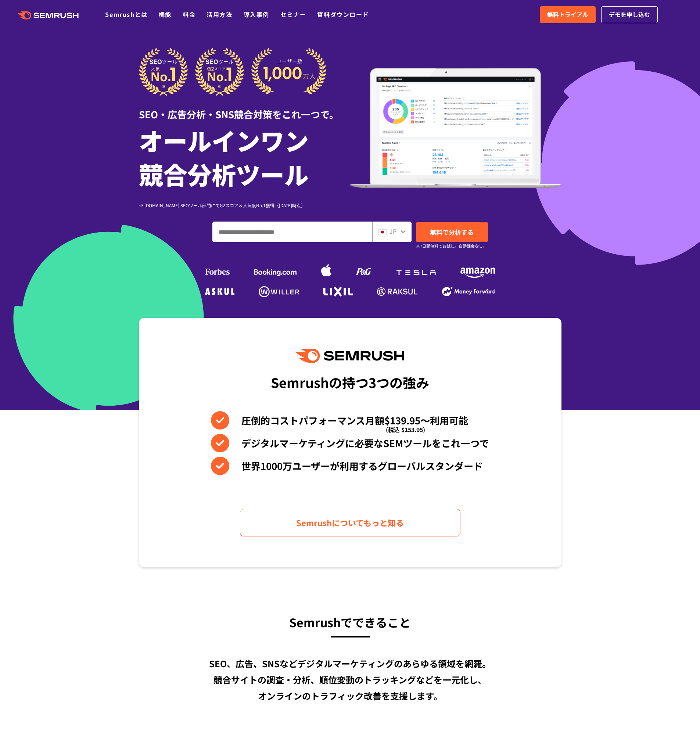  Describe the element at coordinates (350, 522) in the screenshot. I see `span: Semrushについてもっと知る` at that location.